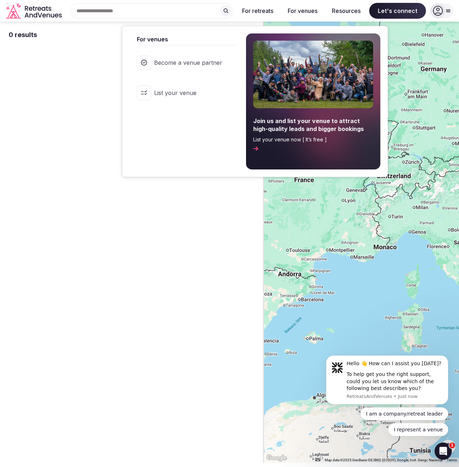 The height and width of the screenshot is (467, 459). I want to click on span: 1, so click(453, 445).